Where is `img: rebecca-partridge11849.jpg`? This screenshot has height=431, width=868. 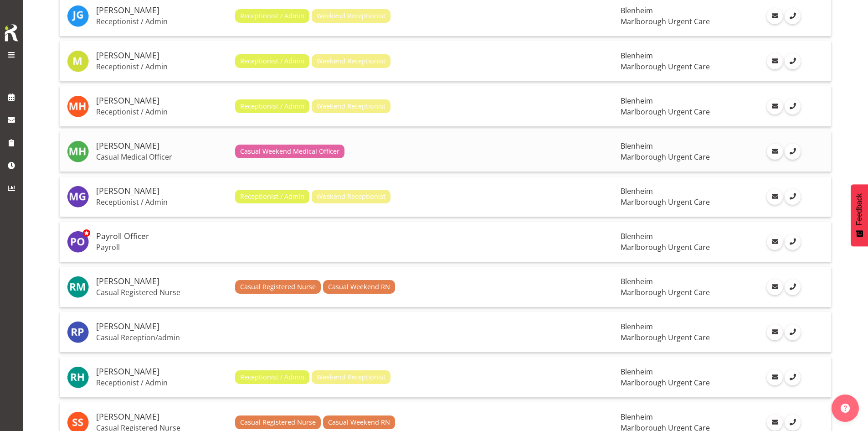
img: rebecca-partridge11849.jpg is located at coordinates (78, 332).